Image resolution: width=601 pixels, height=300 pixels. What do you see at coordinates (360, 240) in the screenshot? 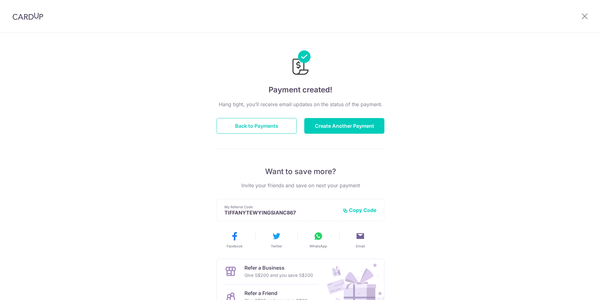
I see `button: Email` at bounding box center [360, 240].